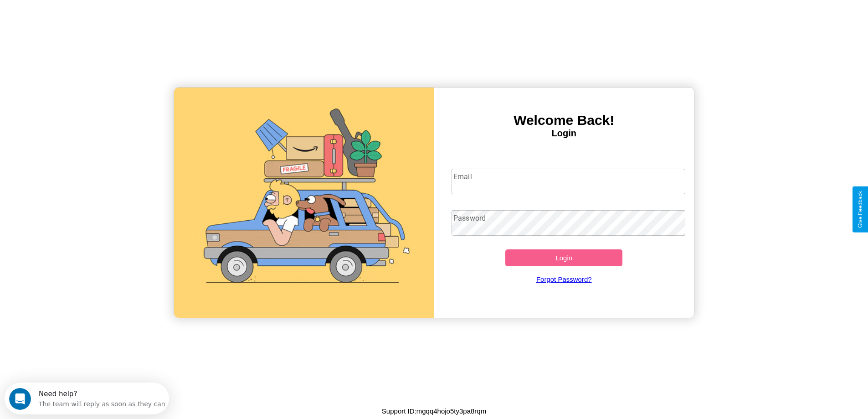  I want to click on h4: Login, so click(563, 133).